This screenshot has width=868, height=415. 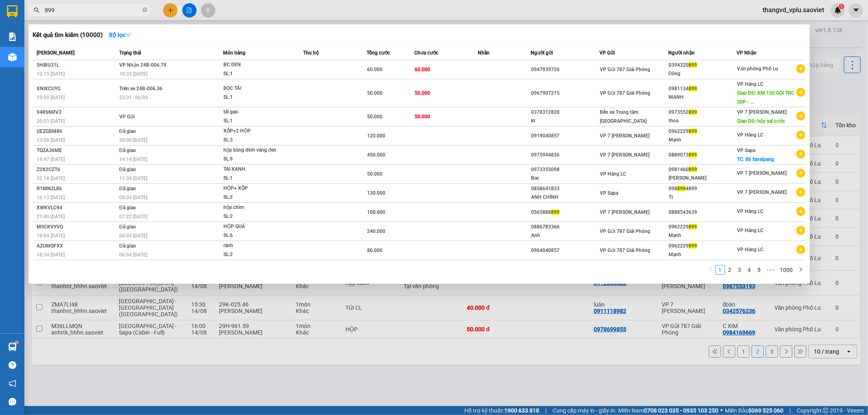 What do you see at coordinates (376, 213) in the screenshot?
I see `span: 100.000` at bounding box center [376, 213].